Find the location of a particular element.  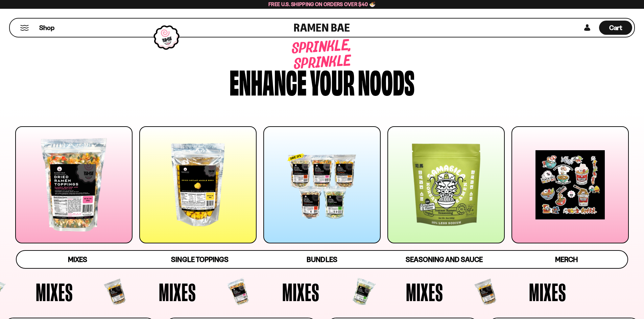

div: noods is located at coordinates (386, 80).